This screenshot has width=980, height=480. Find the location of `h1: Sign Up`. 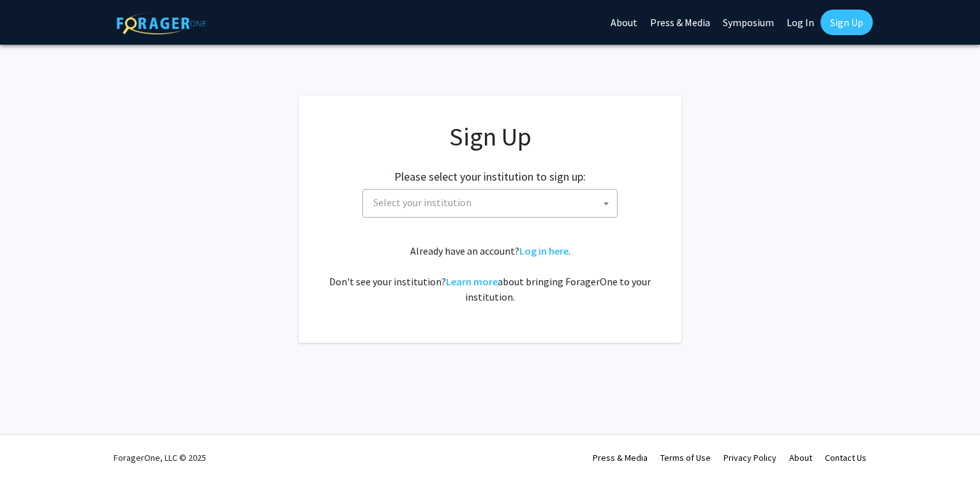

h1: Sign Up is located at coordinates (490, 137).